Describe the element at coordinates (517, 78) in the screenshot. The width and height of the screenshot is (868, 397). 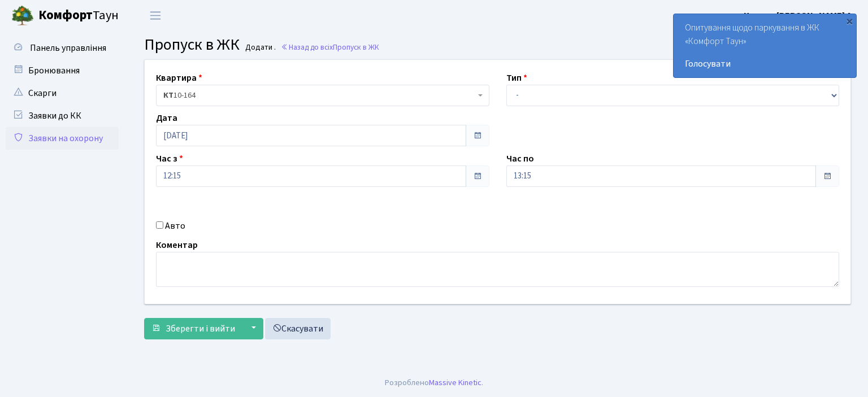
I see `label: Тип` at that location.